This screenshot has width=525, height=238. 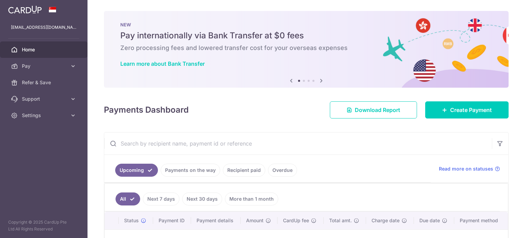 What do you see at coordinates (162, 64) in the screenshot?
I see `a: Learn more about Bank Transfer` at bounding box center [162, 64].